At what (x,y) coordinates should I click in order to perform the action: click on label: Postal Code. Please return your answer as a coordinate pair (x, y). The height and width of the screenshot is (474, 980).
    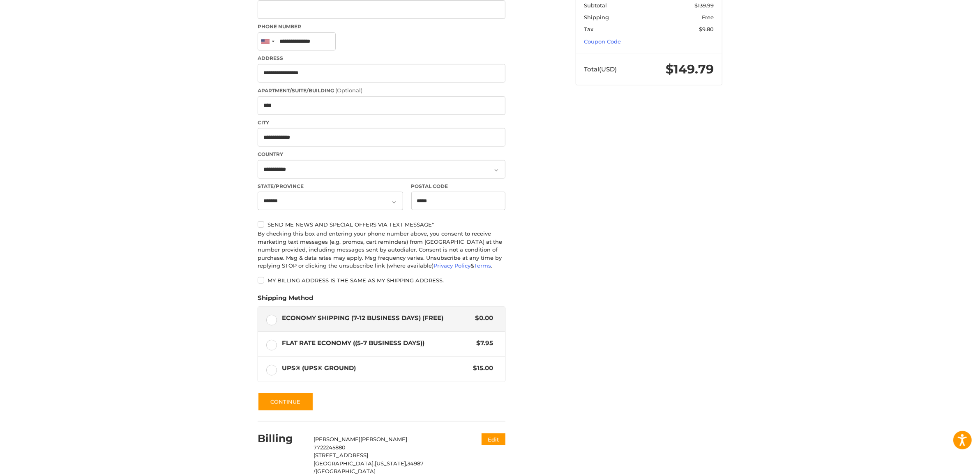
    Looking at the image, I should click on (458, 186).